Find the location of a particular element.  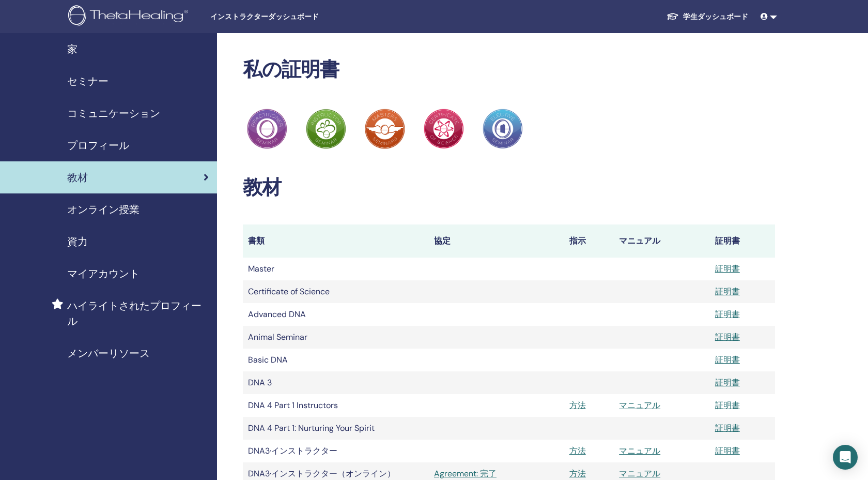

span: 資力 is located at coordinates (78, 242).